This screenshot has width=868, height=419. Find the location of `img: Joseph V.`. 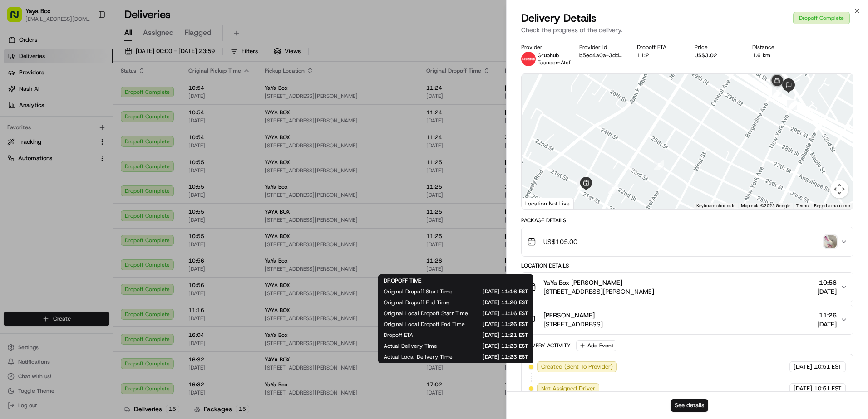

img: Joseph V. is located at coordinates (17, 139).